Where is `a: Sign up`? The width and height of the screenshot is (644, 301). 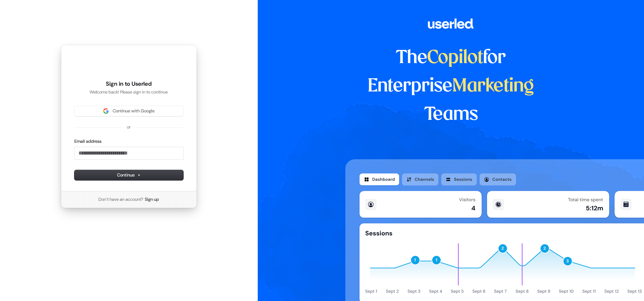 a: Sign up is located at coordinates (152, 200).